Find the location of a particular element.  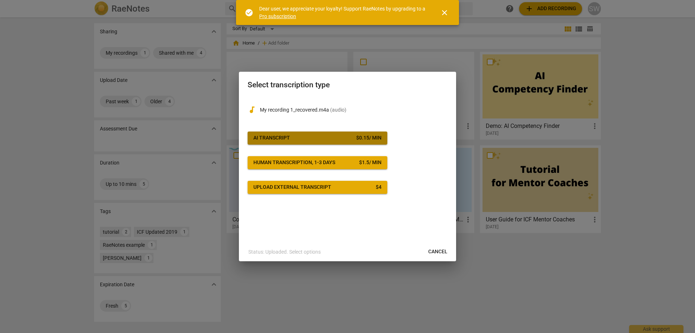

div: Dear user, we appreciate your loyalty! Support RaeNotes by upgrading to a is located at coordinates (343, 12).